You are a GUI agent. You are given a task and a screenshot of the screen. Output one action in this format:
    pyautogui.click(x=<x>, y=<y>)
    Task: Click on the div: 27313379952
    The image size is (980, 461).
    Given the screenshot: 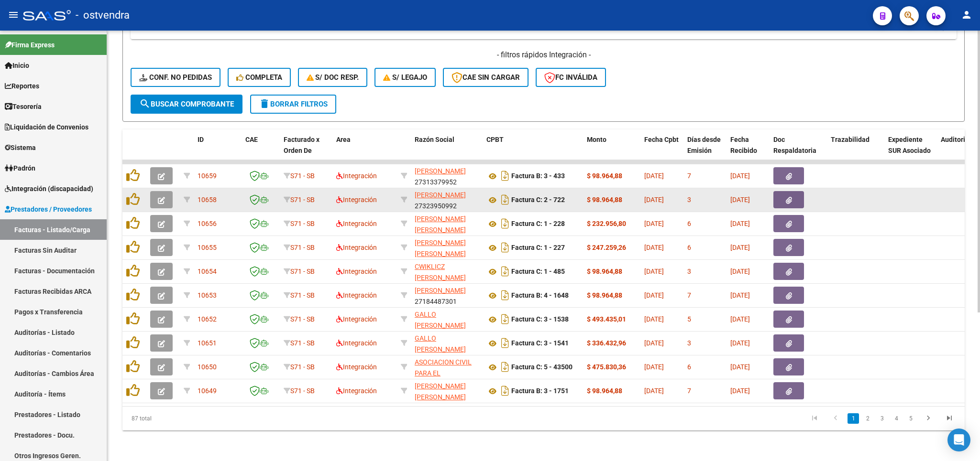 What is the action you would take?
    pyautogui.click(x=447, y=176)
    